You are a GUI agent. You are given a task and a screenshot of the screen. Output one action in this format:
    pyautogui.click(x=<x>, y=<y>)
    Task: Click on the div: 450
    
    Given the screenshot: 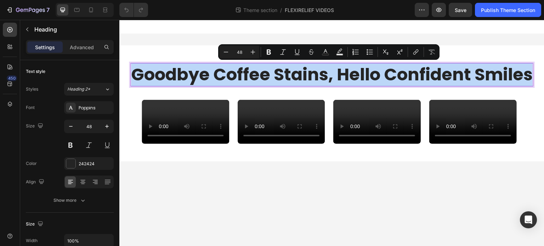 What is the action you would take?
    pyautogui.click(x=12, y=78)
    